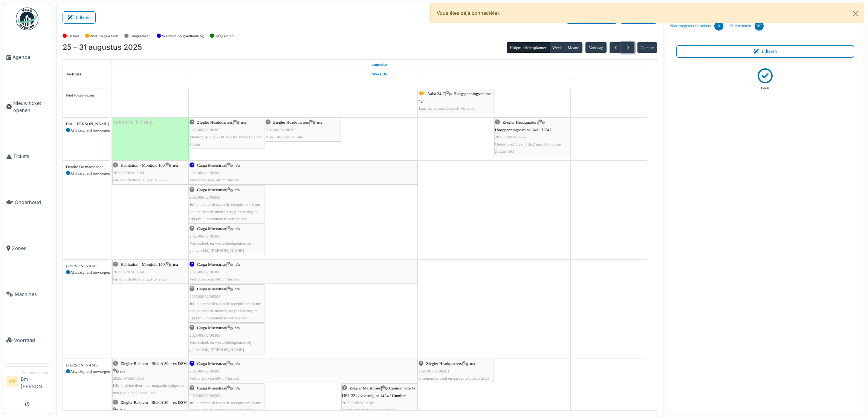 Image resolution: width=868 pixels, height=417 pixels. What do you see at coordinates (609, 84) in the screenshot?
I see `a: 31 augustus 2025` at bounding box center [609, 84].